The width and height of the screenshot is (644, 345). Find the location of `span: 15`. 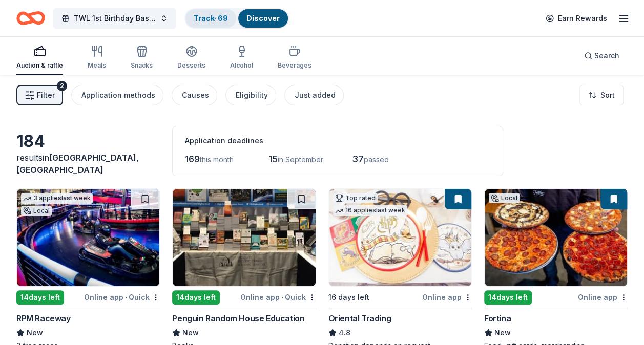

span: 15 is located at coordinates (273, 159).